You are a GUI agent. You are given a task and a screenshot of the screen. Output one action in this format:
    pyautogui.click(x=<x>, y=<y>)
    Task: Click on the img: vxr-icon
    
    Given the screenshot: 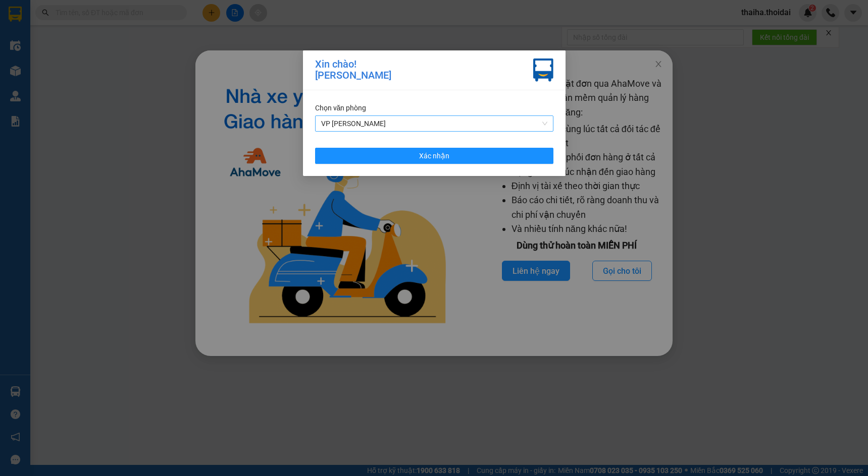 What is the action you would take?
    pyautogui.click(x=544, y=70)
    